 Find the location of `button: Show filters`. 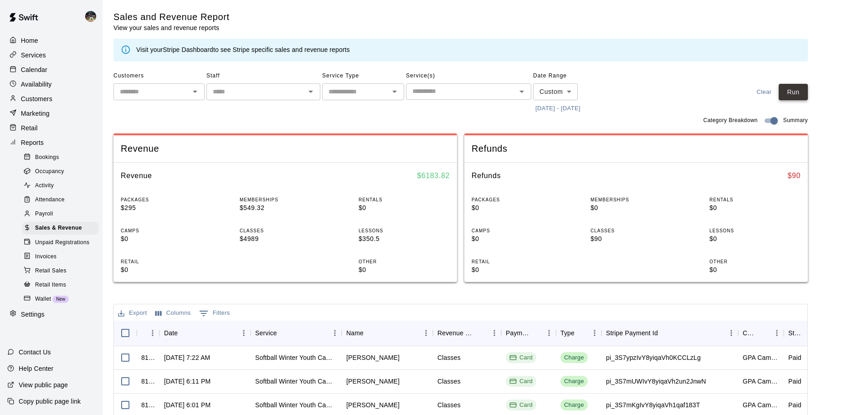

button: Show filters is located at coordinates (215, 313).